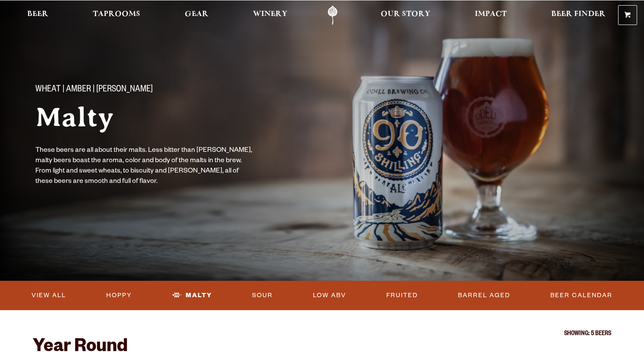  What do you see at coordinates (329, 296) in the screenshot?
I see `a: Low ABV` at bounding box center [329, 296].